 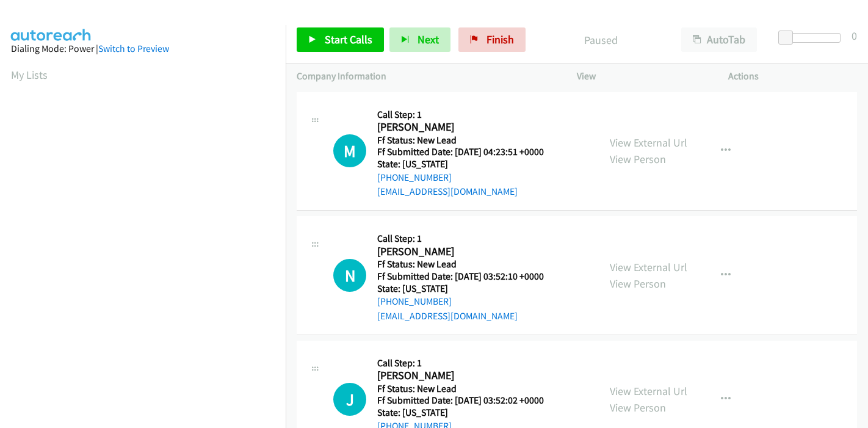 What do you see at coordinates (134, 49) in the screenshot?
I see `a: Switch to Preview` at bounding box center [134, 49].